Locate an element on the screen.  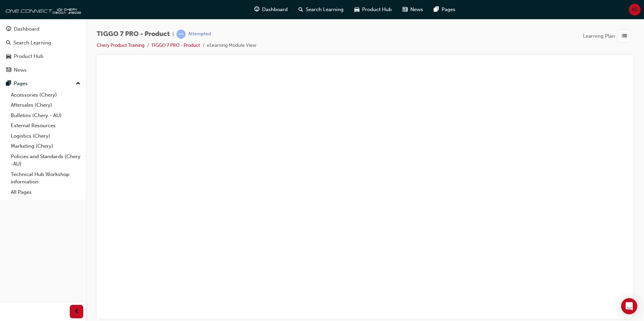
a: pages-iconPages is located at coordinates (445, 9).